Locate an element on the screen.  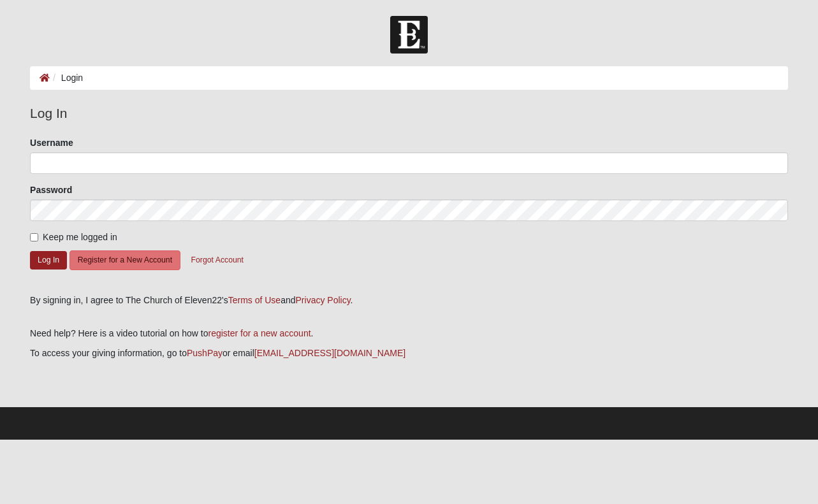
p: To access your giving information, go to or email is located at coordinates (408, 353).